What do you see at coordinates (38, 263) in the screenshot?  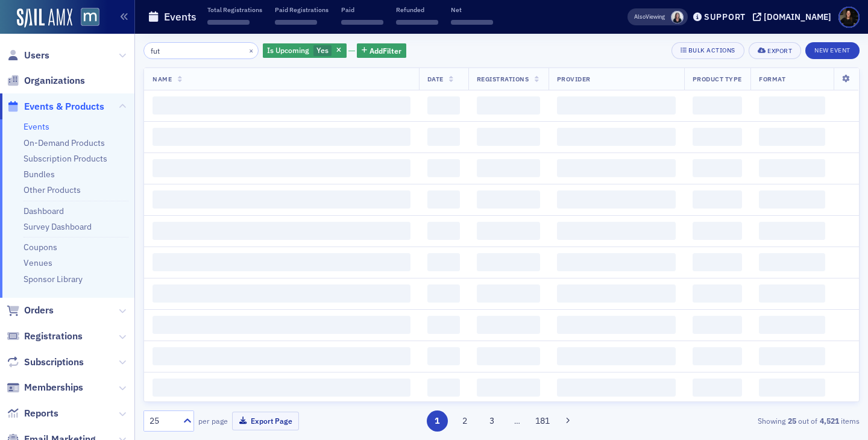 I see `a: Venues` at bounding box center [38, 263].